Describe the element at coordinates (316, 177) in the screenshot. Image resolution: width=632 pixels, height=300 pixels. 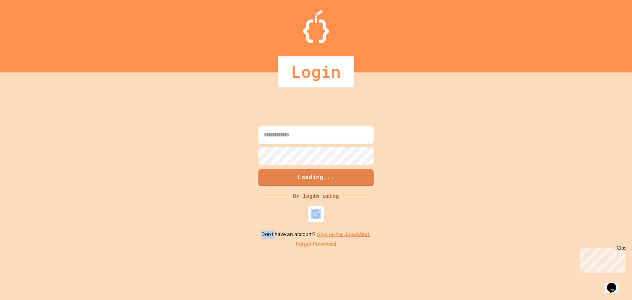
I see `button: Loading...` at that location.